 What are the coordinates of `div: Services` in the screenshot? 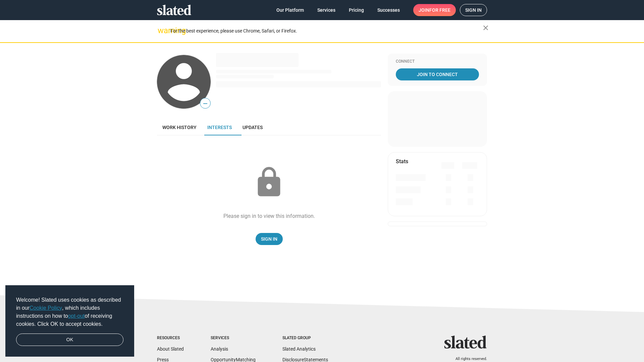 It's located at (233, 338).